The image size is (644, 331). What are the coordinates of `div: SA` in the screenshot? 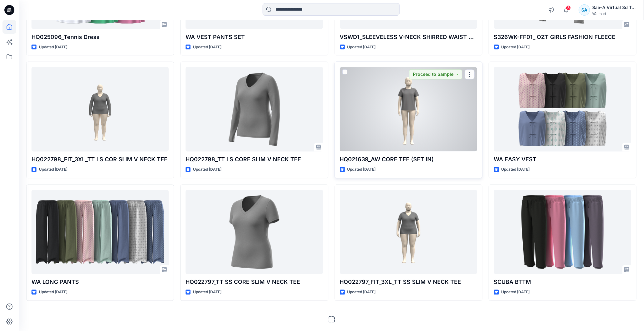 It's located at (585, 10).